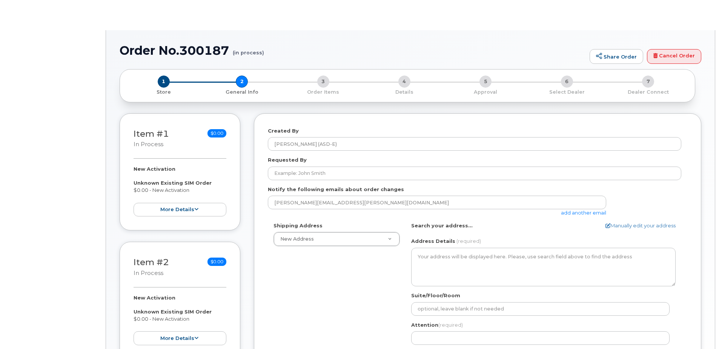  Describe the element at coordinates (641, 225) in the screenshot. I see `a: Manually edit your address` at that location.